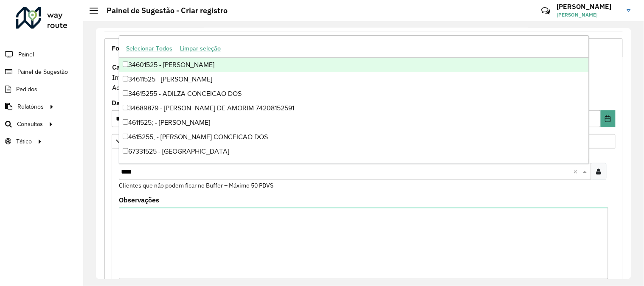  What do you see at coordinates (24, 141) in the screenshot?
I see `span: Tático` at bounding box center [24, 141].